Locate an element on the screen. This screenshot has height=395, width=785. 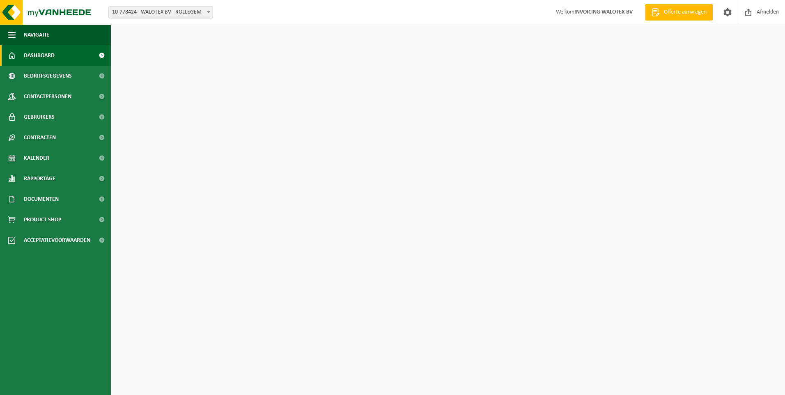
span: Acceptatievoorwaarden is located at coordinates (57, 240).